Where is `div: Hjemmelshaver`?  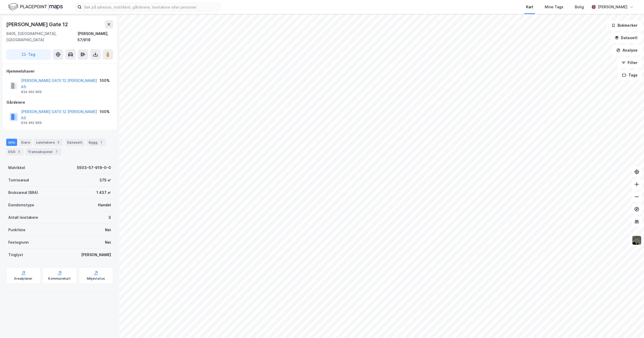 div: Hjemmelshaver is located at coordinates (60, 71).